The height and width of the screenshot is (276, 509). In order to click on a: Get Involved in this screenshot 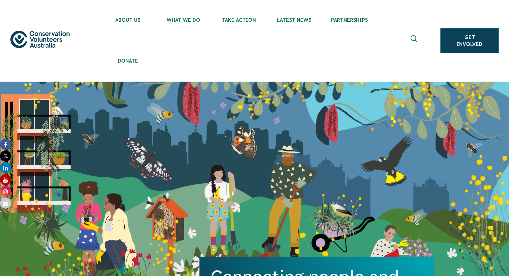, I will do `click(470, 41)`.